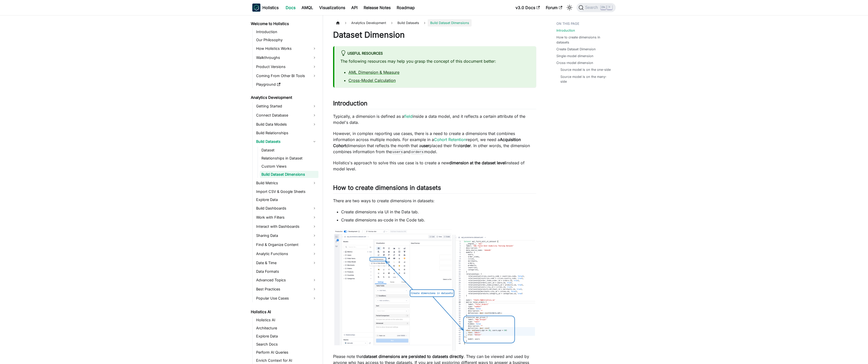  What do you see at coordinates (287, 40) in the screenshot?
I see `a: Our Philosophy` at bounding box center [287, 40].